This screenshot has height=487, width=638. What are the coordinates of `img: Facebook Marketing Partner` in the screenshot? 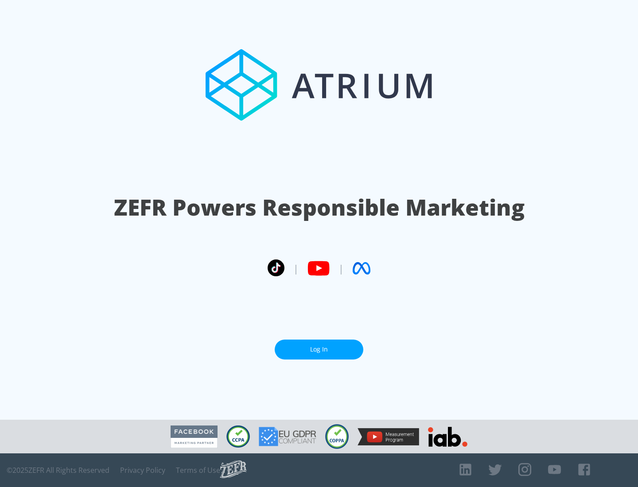 It's located at (194, 437).